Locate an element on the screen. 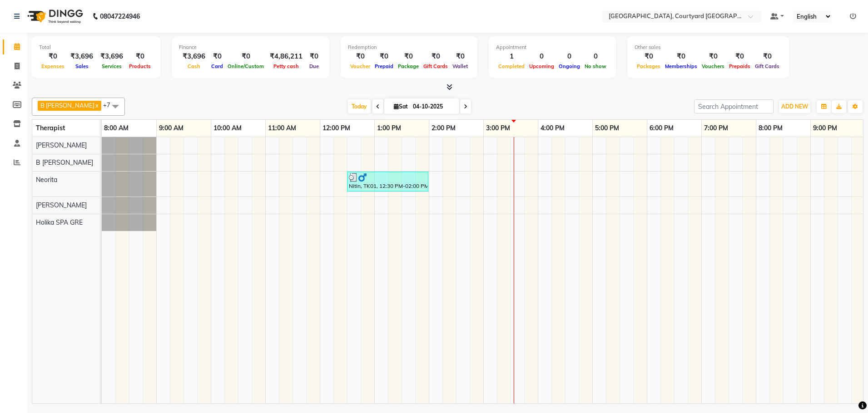 The height and width of the screenshot is (413, 868). span: Package is located at coordinates (408, 66).